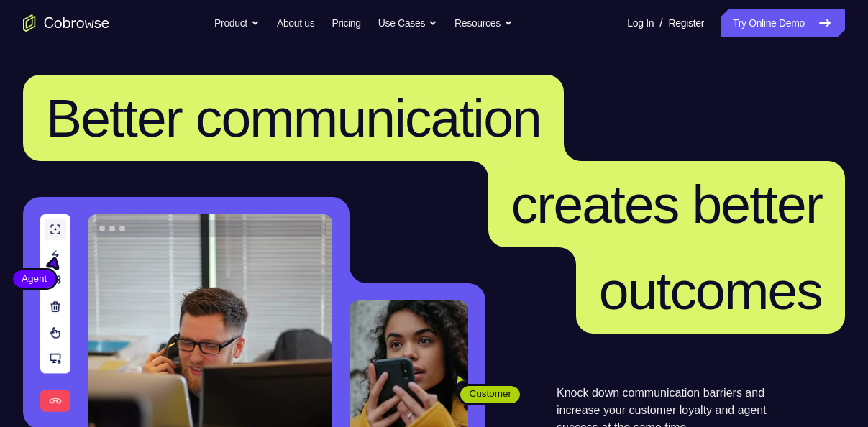 Image resolution: width=868 pixels, height=427 pixels. What do you see at coordinates (640, 23) in the screenshot?
I see `a: Log In` at bounding box center [640, 23].